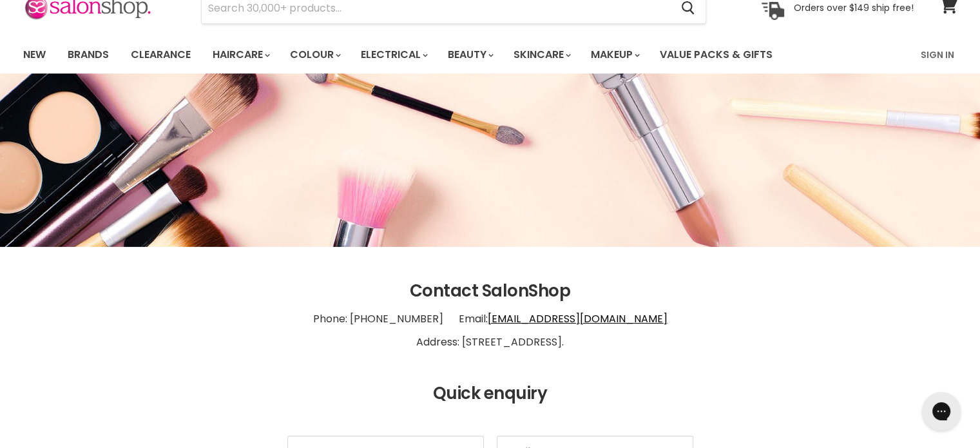 Image resolution: width=980 pixels, height=448 pixels. What do you see at coordinates (490, 291) in the screenshot?
I see `h2: Contact SalonShop` at bounding box center [490, 291].